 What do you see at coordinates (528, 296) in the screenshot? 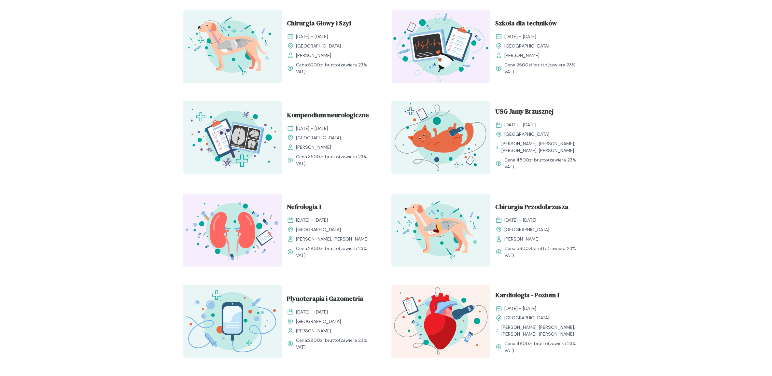
I see `span: Kardiologia - Poziom I` at bounding box center [528, 296].